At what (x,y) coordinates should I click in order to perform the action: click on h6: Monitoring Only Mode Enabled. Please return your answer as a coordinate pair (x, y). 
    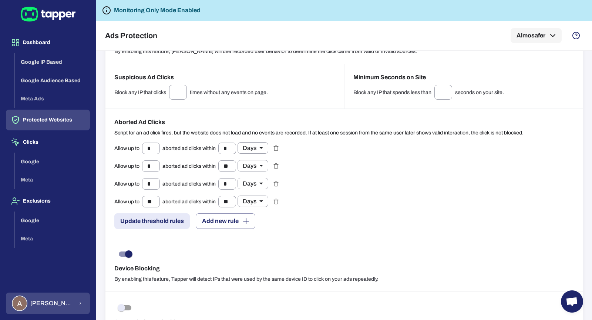
    Looking at the image, I should click on (157, 10).